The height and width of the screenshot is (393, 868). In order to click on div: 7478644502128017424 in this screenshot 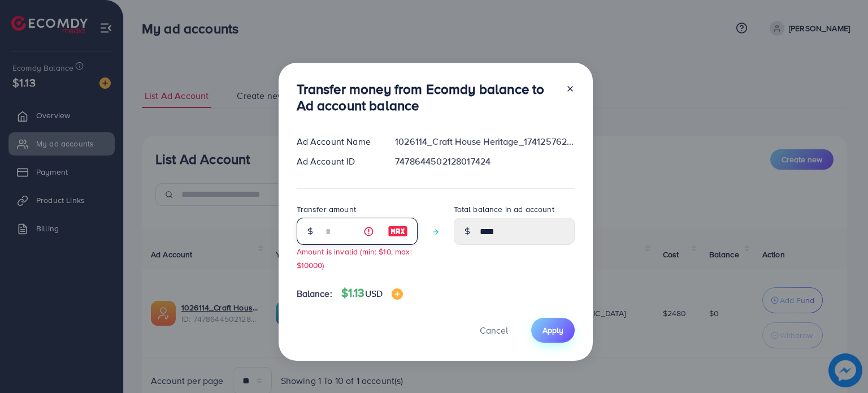, I will do `click(485, 161)`.